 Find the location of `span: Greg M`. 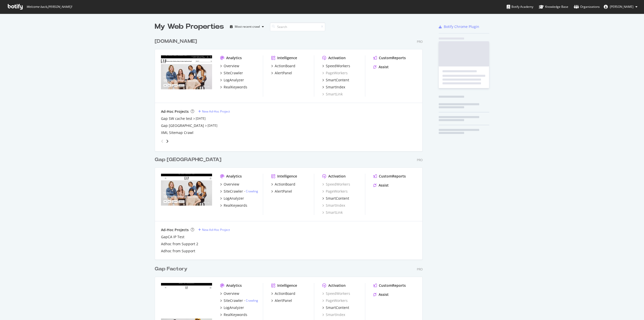

span: Greg M is located at coordinates (622, 7).